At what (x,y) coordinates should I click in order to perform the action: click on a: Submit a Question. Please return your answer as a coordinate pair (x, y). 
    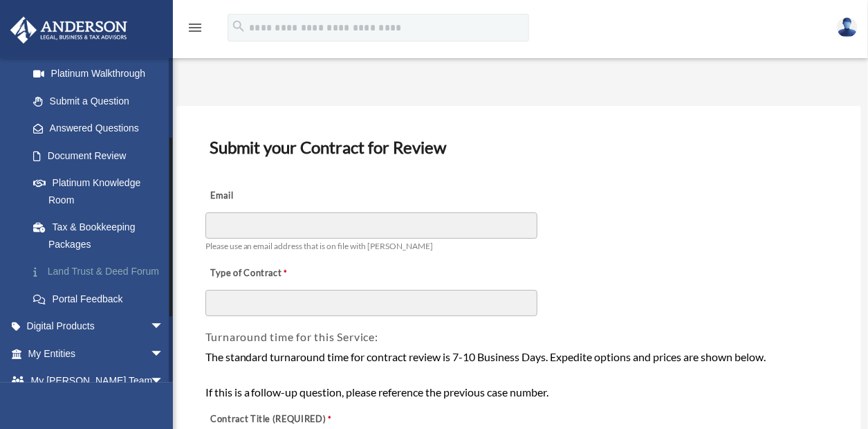
    Looking at the image, I should click on (101, 101).